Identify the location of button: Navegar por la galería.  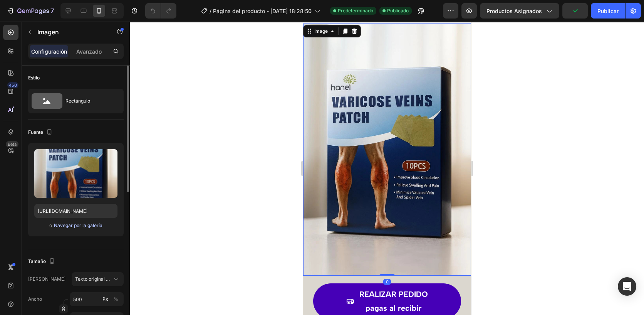
(78, 225).